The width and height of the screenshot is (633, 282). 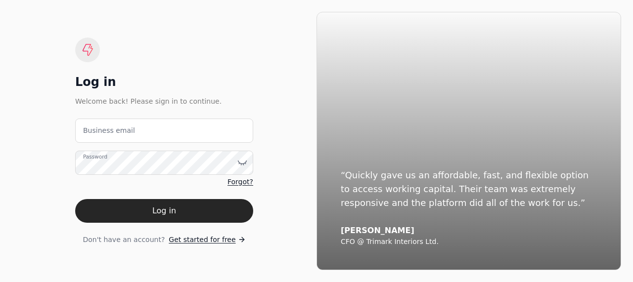 I want to click on div: “Quickly gave us an affordable, fast, and flexible option to access working capital. Their team w..., so click(x=468, y=189).